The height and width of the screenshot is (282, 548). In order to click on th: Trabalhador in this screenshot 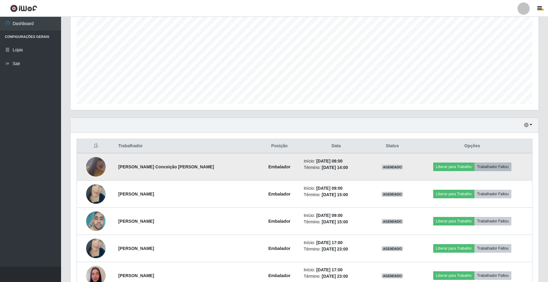, I will do `click(187, 146)`.